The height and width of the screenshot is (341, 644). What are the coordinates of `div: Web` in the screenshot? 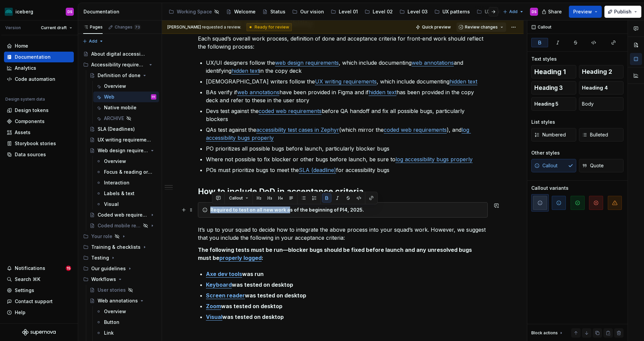 It's located at (109, 97).